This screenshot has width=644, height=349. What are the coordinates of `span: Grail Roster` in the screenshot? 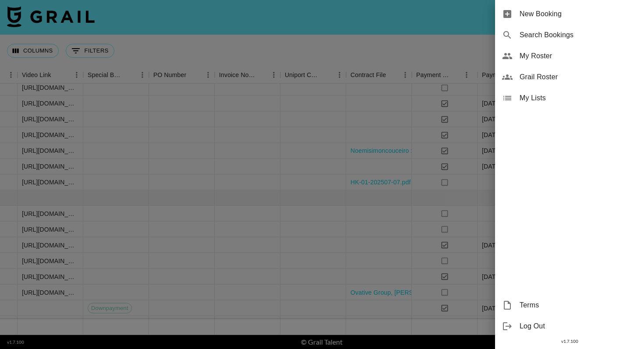 It's located at (578, 77).